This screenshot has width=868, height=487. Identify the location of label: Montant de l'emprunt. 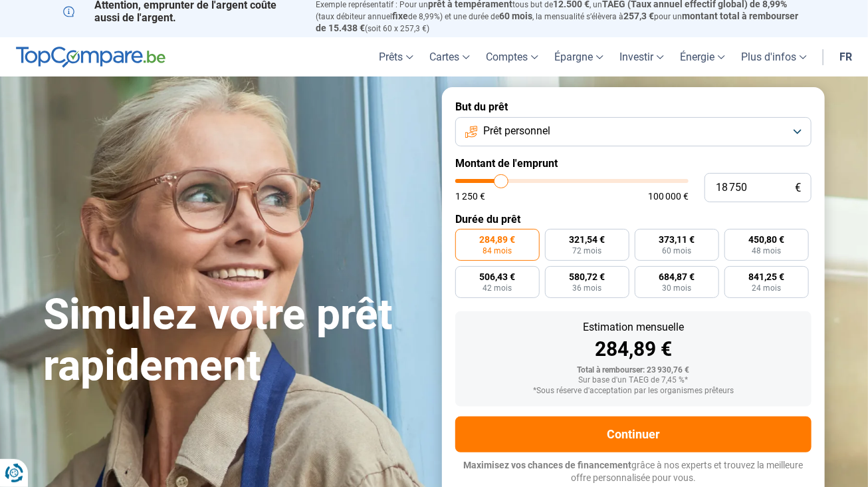
(634, 163).